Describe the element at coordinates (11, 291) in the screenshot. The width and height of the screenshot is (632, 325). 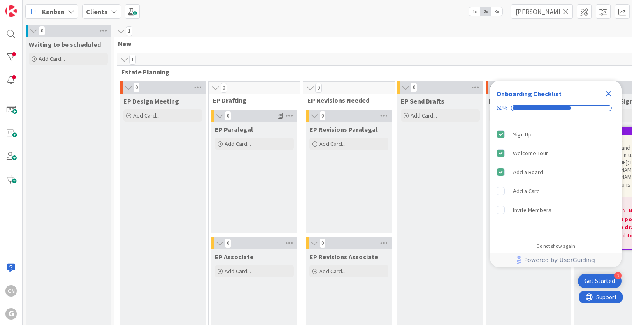
I see `div: CN` at that location.